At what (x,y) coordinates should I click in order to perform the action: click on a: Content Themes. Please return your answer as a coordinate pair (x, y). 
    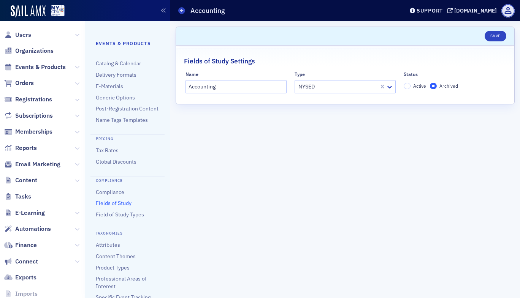
    Looking at the image, I should click on (116, 257).